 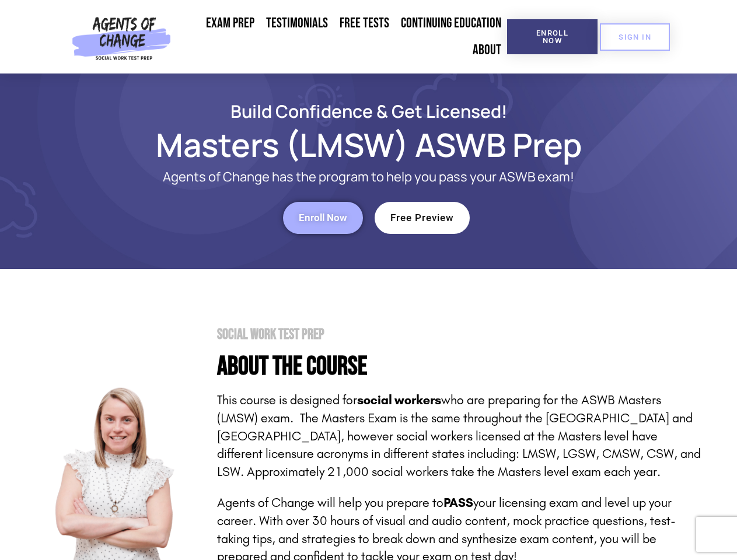 I want to click on nav: Menu, so click(x=341, y=37).